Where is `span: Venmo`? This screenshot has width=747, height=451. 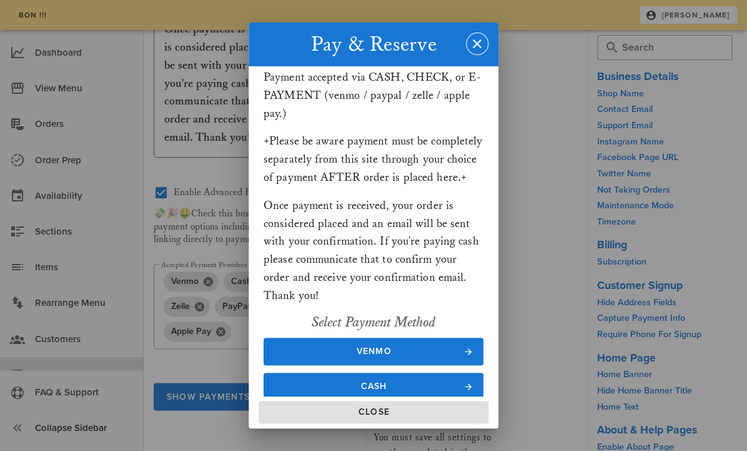
span: Venmo is located at coordinates (374, 351).